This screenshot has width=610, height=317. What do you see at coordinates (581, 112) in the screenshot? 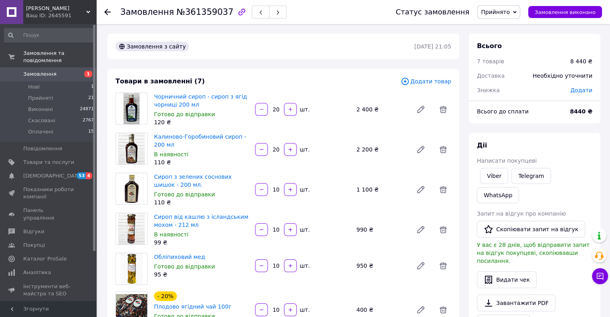
I see `b: 8440 ₴` at bounding box center [581, 112].